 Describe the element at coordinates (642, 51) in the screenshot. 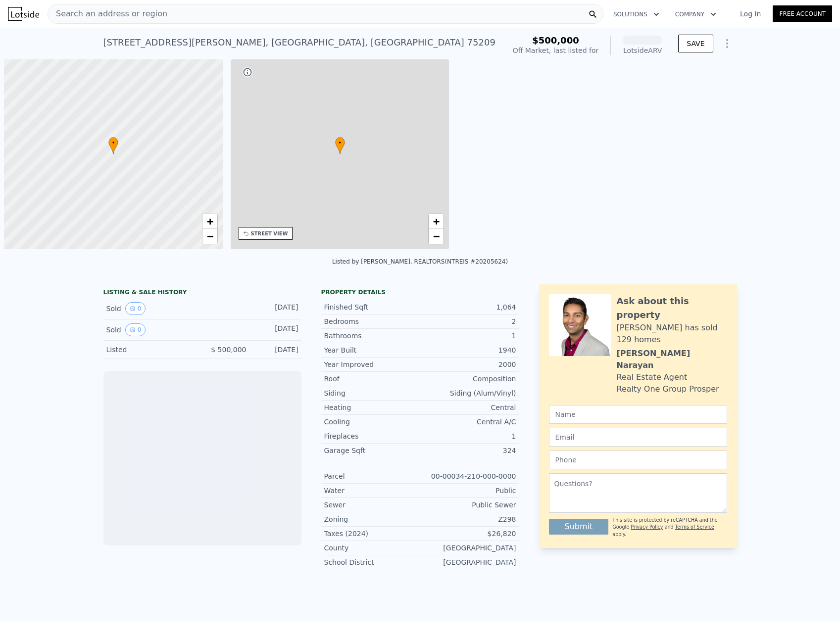

I see `div: Lotside ARV` at that location.